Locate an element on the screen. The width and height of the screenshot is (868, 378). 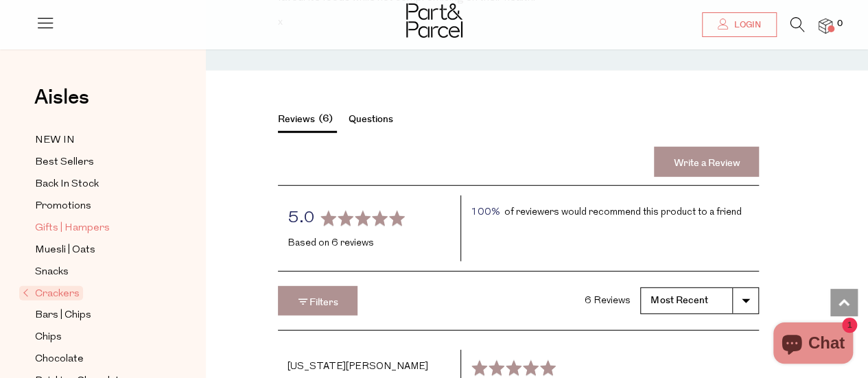
a: Snacks is located at coordinates (97, 272).